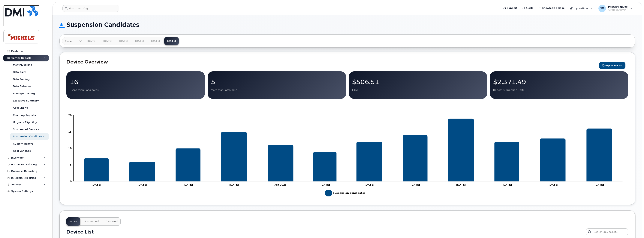  What do you see at coordinates (280, 184) in the screenshot?
I see `tspan: Jan 2025` at bounding box center [280, 184].